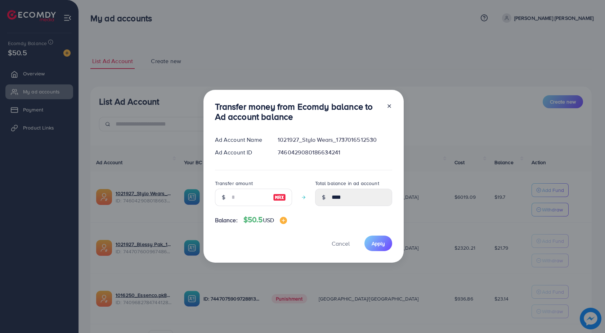 The width and height of the screenshot is (605, 333). I want to click on label: Transfer amount, so click(234, 183).